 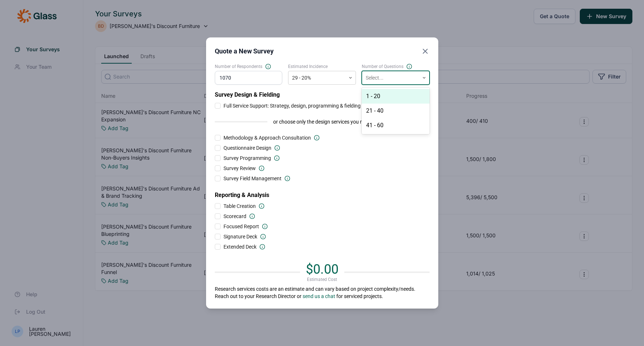 What do you see at coordinates (248, 148) in the screenshot?
I see `span: Questionnaire Design` at bounding box center [248, 148].